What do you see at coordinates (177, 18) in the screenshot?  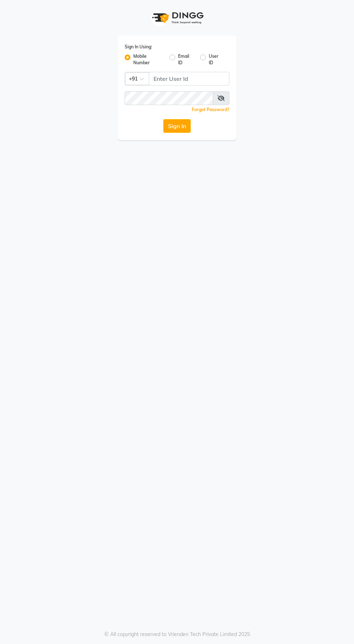 I see `img: logo1.svg` at bounding box center [177, 18].